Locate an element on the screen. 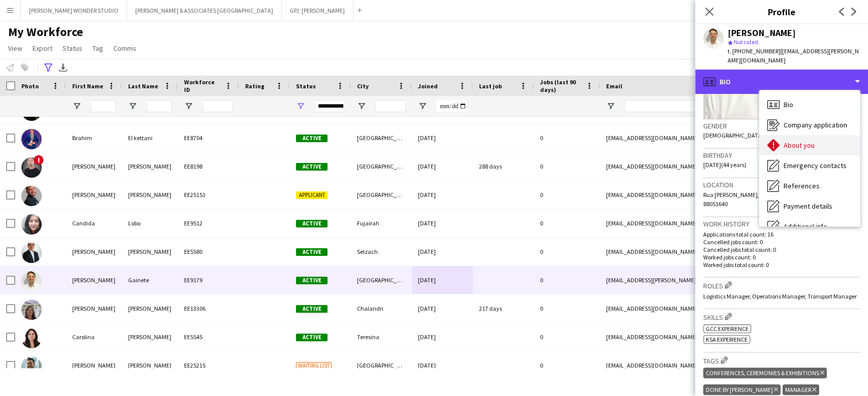  div: EE8704 is located at coordinates (208, 138).